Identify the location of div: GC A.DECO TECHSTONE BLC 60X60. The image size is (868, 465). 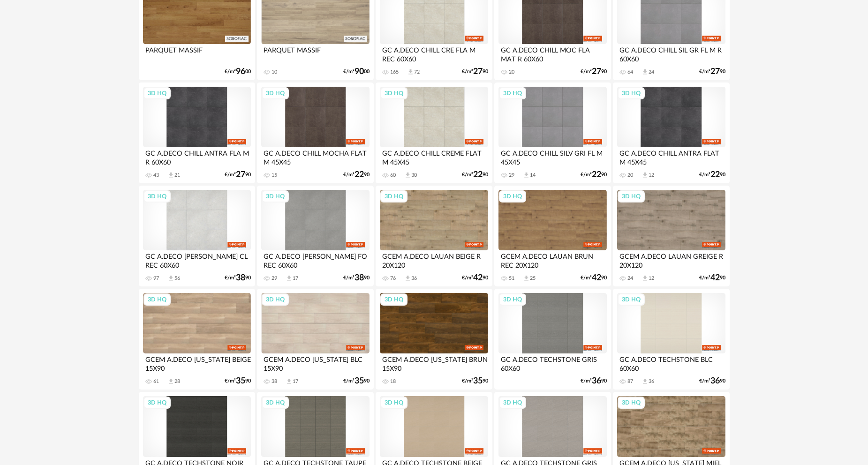
(672, 363).